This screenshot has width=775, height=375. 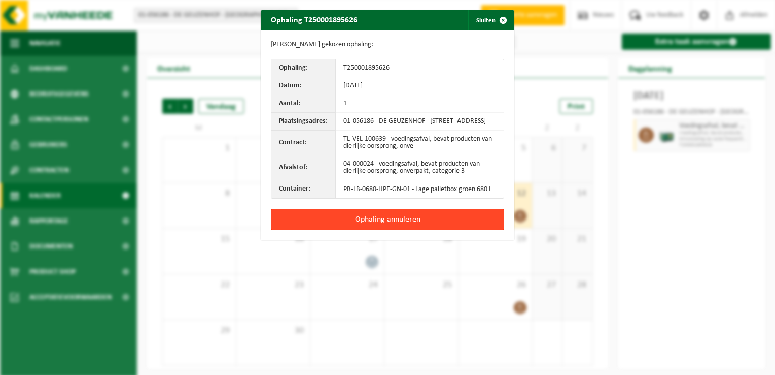 I want to click on td: TL-VEL-100639 - voedingsafval, bevat producten van dierlijke oorsprong, onve, so click(x=420, y=143).